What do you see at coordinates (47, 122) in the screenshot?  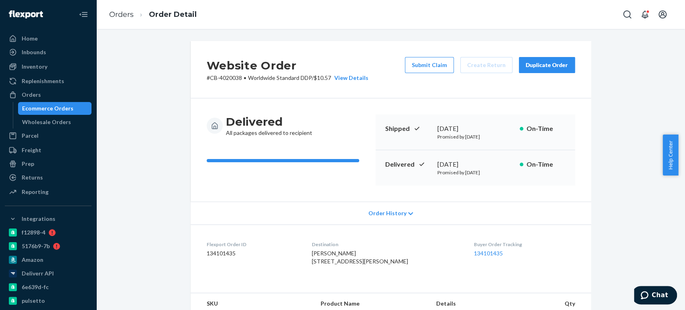 I see `div: Wholesale Orders` at bounding box center [47, 122].